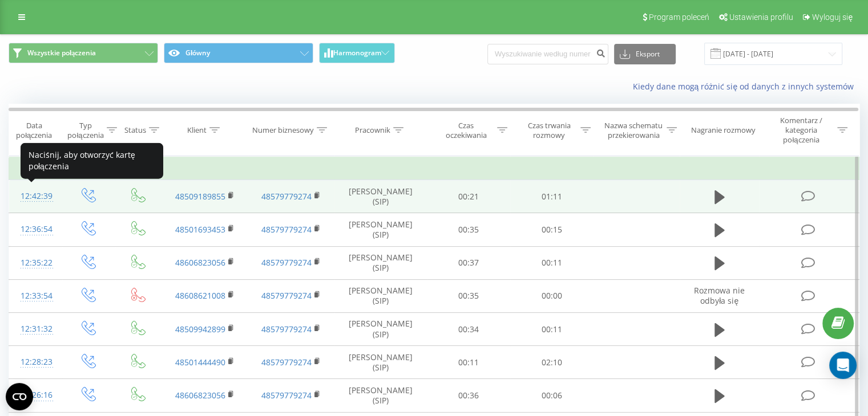  What do you see at coordinates (679, 17) in the screenshot?
I see `span: Program poleceń` at bounding box center [679, 17].